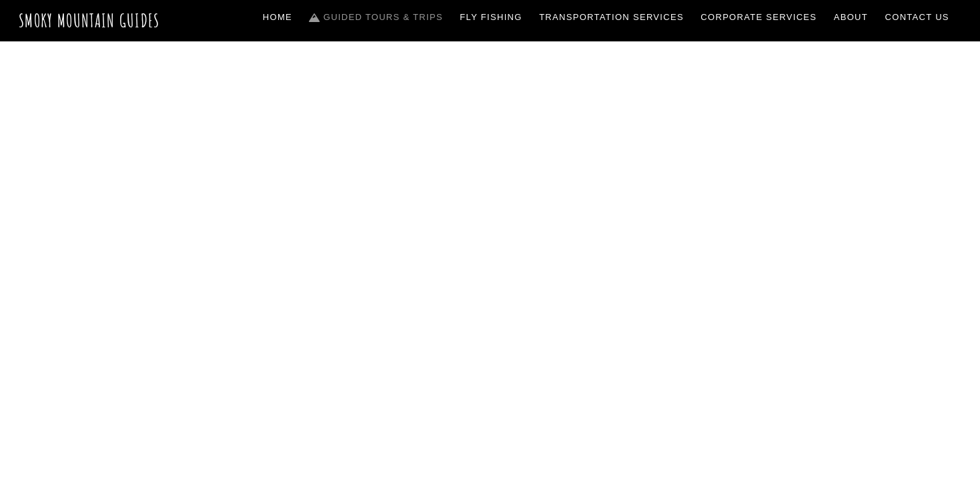 Image resolution: width=980 pixels, height=478 pixels. Describe the element at coordinates (377, 17) in the screenshot. I see `a: Guided Tours & Trips` at that location.